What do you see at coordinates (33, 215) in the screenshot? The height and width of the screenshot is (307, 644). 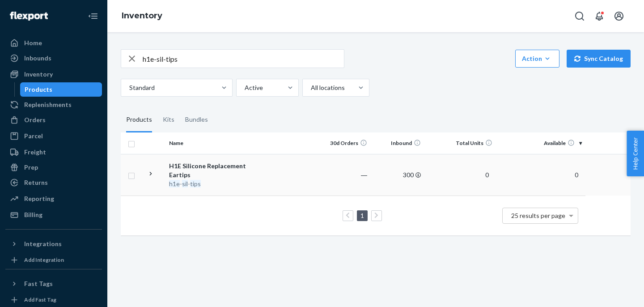 I see `div: Billing` at bounding box center [33, 215].